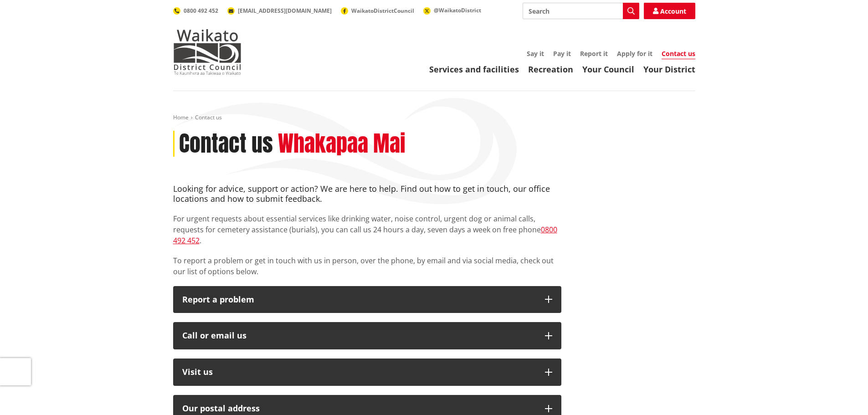 The image size is (868, 415). What do you see at coordinates (608, 70) in the screenshot?
I see `a: Your Council` at bounding box center [608, 70].